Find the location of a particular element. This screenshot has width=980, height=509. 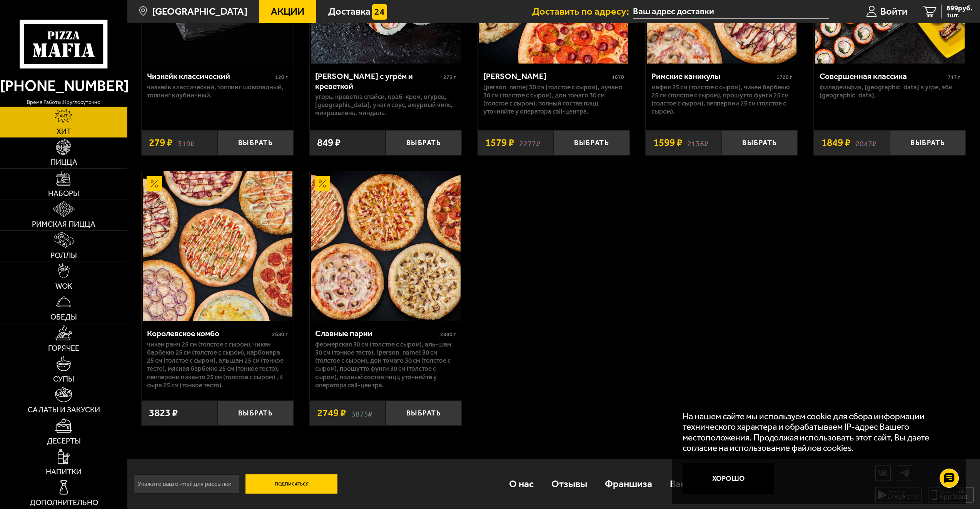

p: Чизкейк классический, топпинг шоколадный, топпинг клубничный. is located at coordinates (218, 91).